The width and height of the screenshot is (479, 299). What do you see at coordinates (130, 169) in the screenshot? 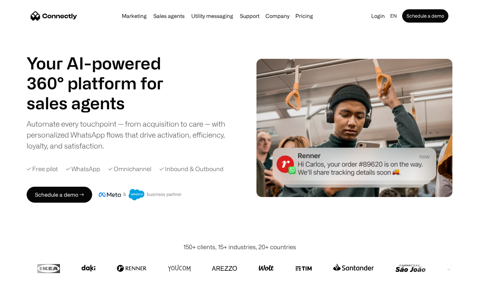
I see `div: ✓ Omnichannel` at bounding box center [130, 169].